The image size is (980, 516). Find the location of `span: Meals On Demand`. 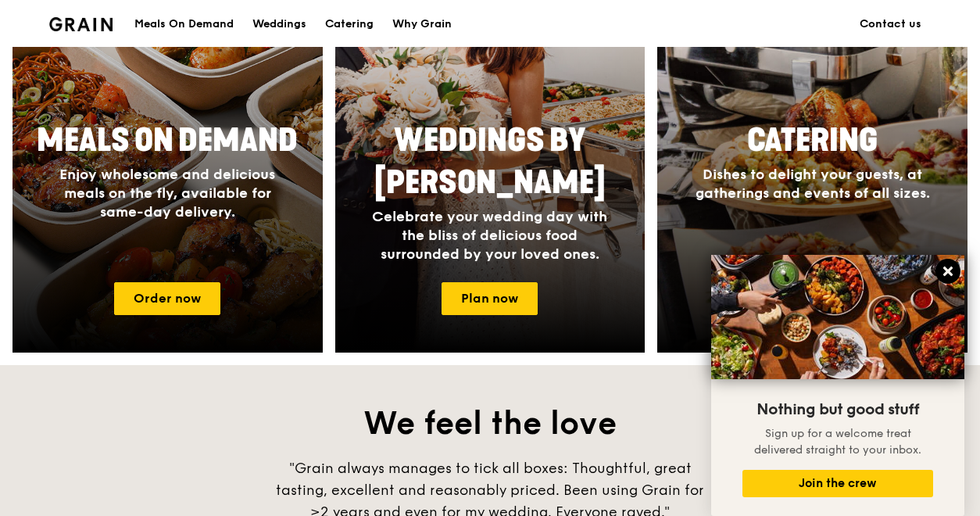

span: Meals On Demand is located at coordinates (167, 141).